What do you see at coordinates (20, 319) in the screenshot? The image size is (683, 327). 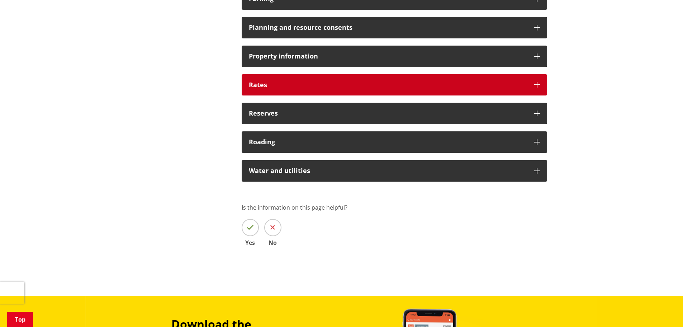 I see `a: Top` at bounding box center [20, 319].